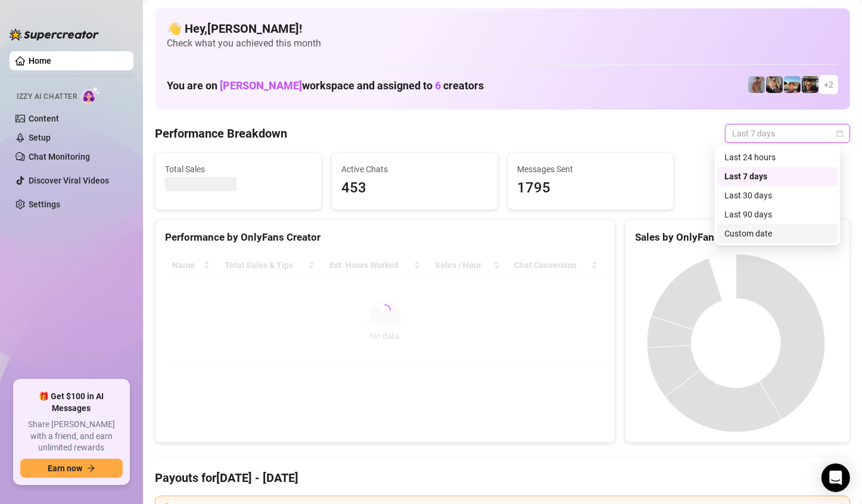 This screenshot has width=862, height=504. Describe the element at coordinates (840, 133) in the screenshot. I see `span: calendar` at that location.